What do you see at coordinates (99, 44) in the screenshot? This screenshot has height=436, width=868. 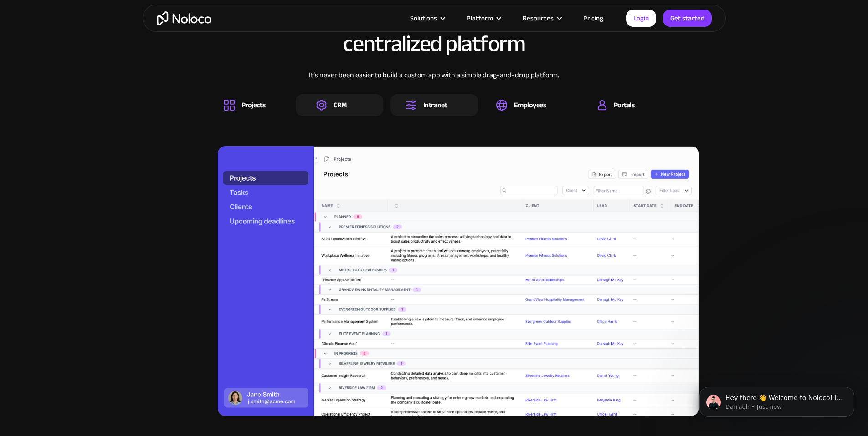 I see `span: Hey there 👋 Welcome to Noloco! If you have any questions, just reply to this message. [GEOGRAPHIC...` at bounding box center [99, 44].